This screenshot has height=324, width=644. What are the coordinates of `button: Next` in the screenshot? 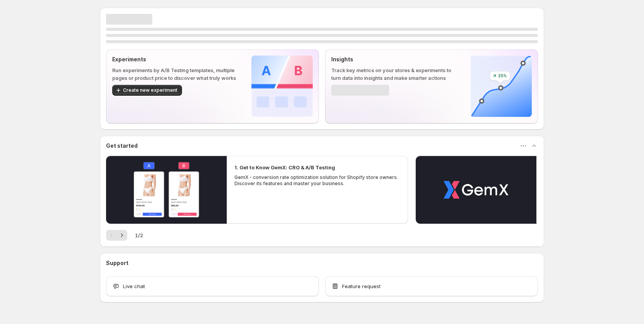 It's located at (122, 236).